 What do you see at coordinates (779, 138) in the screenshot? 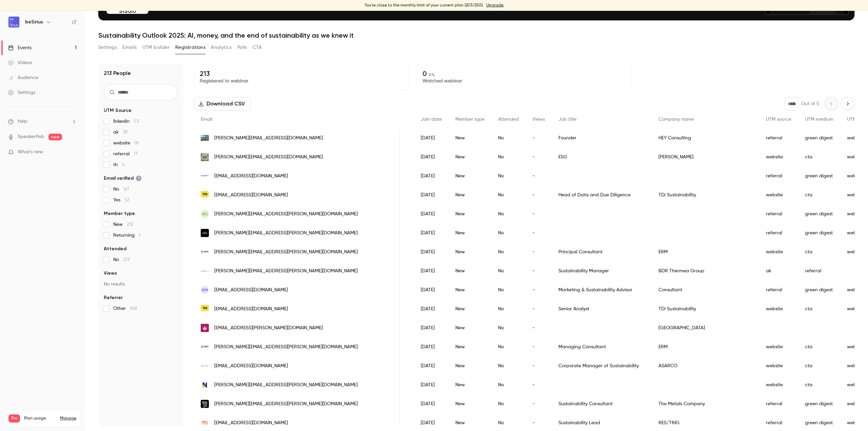
I see `div: referral` at bounding box center [779, 138].